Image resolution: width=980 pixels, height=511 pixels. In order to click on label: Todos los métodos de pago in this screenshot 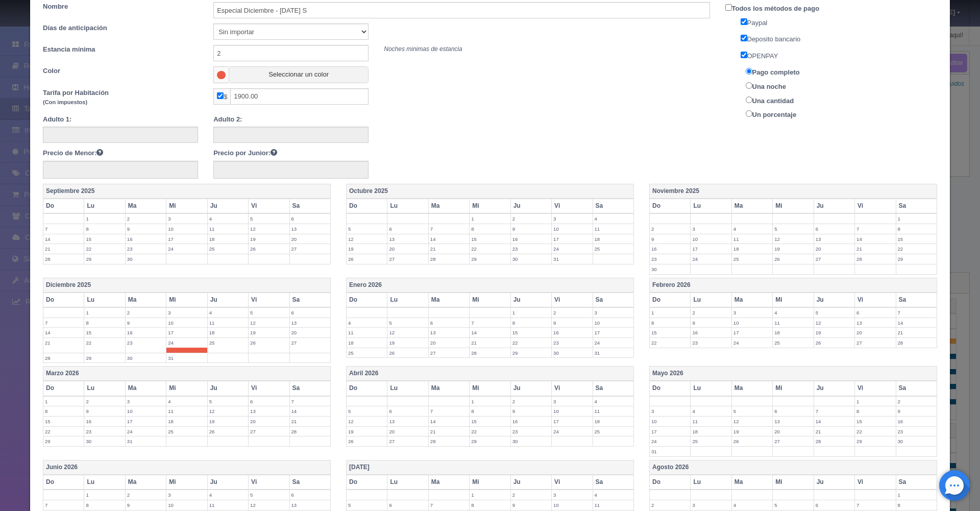, I will do `click(831, 8)`.